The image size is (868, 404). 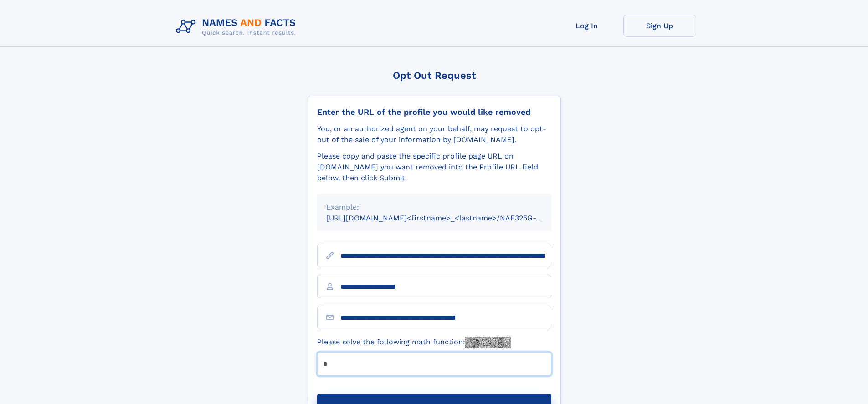 I want to click on label: Please solve the following math function:, so click(x=414, y=342).